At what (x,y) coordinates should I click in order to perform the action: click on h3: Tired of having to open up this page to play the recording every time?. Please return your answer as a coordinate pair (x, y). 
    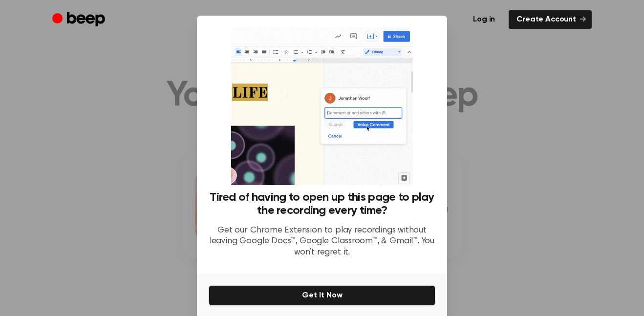
    Looking at the image, I should click on (322, 204).